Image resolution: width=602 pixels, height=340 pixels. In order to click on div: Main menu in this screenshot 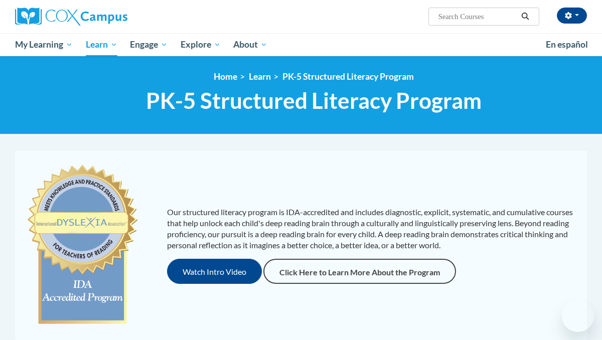, I will do `click(301, 45)`.